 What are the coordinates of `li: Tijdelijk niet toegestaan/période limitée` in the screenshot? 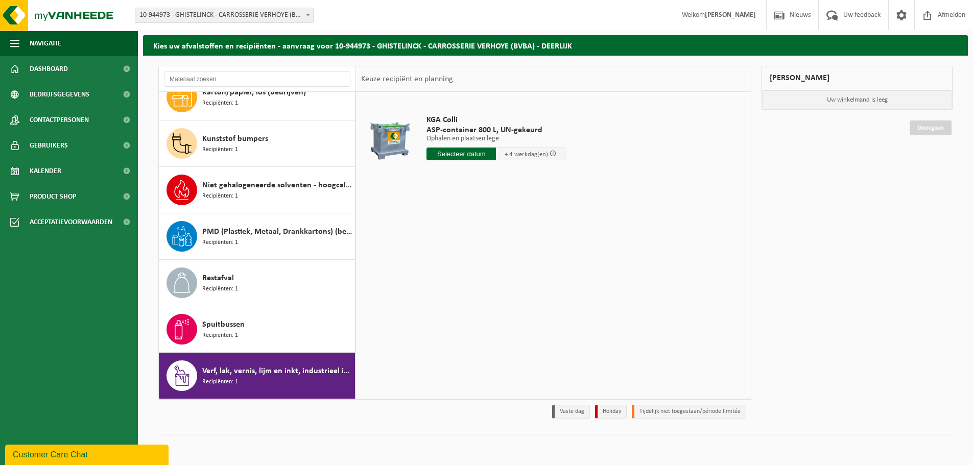 It's located at (689, 412).